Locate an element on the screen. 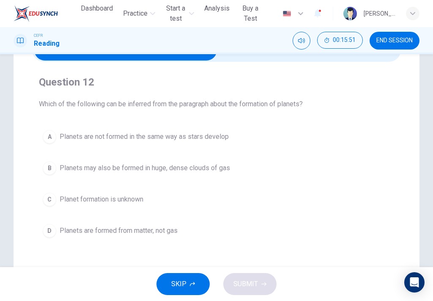  button: APlanets are not formed in the same way as stars develop is located at coordinates (216, 137).